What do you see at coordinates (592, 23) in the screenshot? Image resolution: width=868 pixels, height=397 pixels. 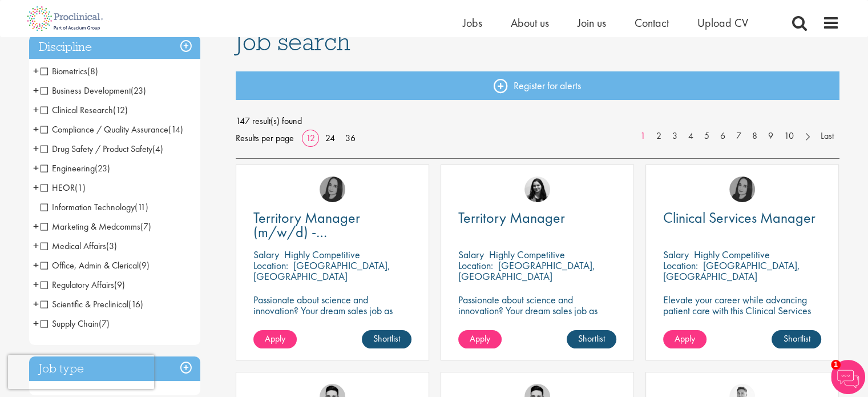 I see `a: Join us` at bounding box center [592, 23].